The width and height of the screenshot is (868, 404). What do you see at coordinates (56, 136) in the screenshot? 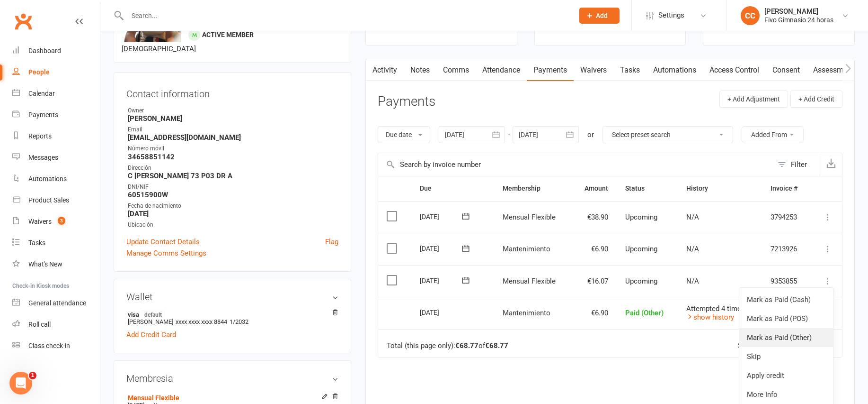
I see `a: Reports` at bounding box center [56, 136].